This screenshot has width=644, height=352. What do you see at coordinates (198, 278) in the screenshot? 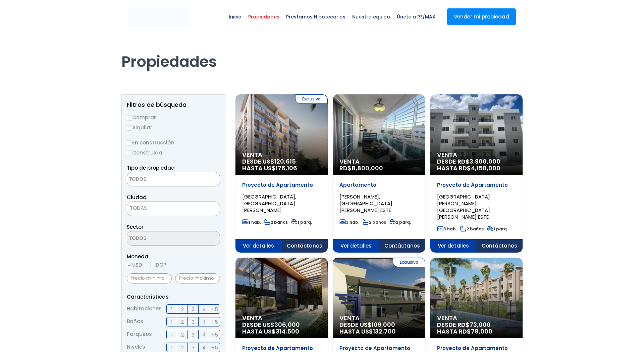
I see `input: Precio máximo` at bounding box center [198, 278].